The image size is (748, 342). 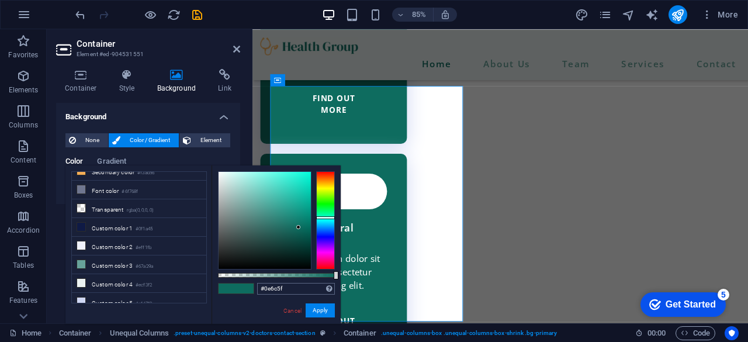 What do you see at coordinates (413, 15) in the screenshot?
I see `button: 85%` at bounding box center [413, 15].